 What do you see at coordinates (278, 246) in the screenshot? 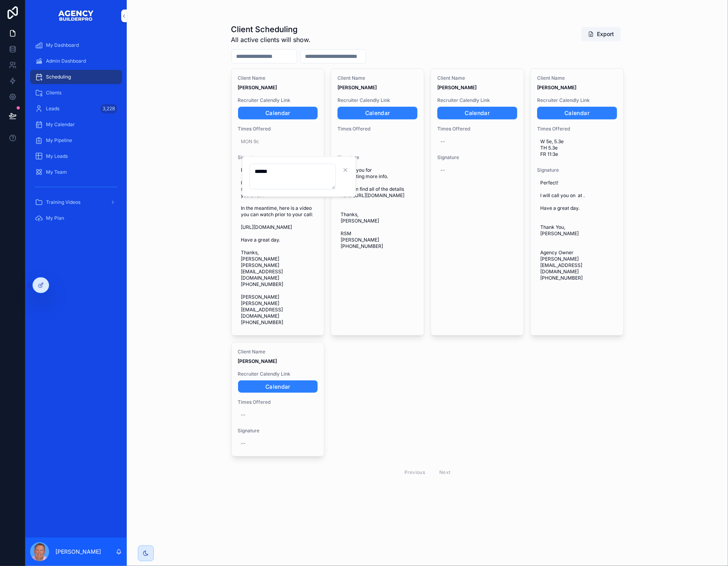
I see `span: Perfect! I have added you to our schedule and one of us will call you on at . In the meantime, he...` at bounding box center [278, 246].